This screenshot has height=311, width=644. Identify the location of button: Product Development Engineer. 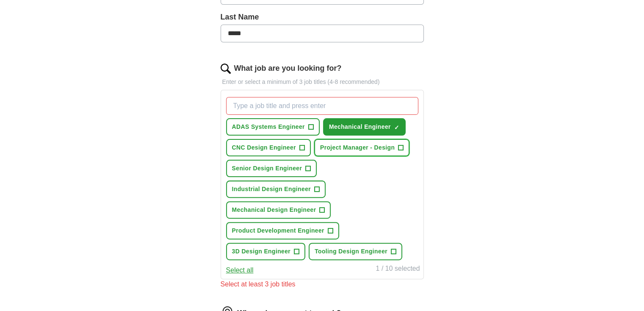
(282, 230).